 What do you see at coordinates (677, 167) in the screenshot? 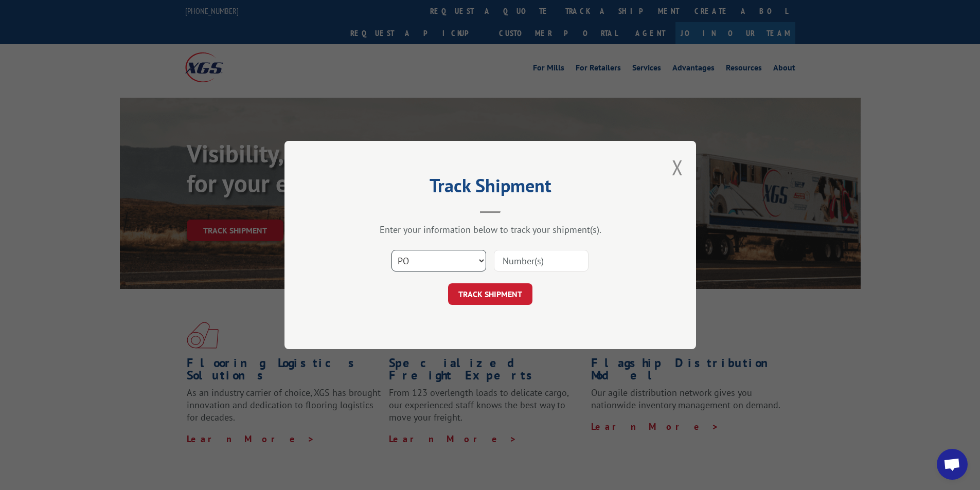
I see `button: Close modal` at bounding box center [677, 167].